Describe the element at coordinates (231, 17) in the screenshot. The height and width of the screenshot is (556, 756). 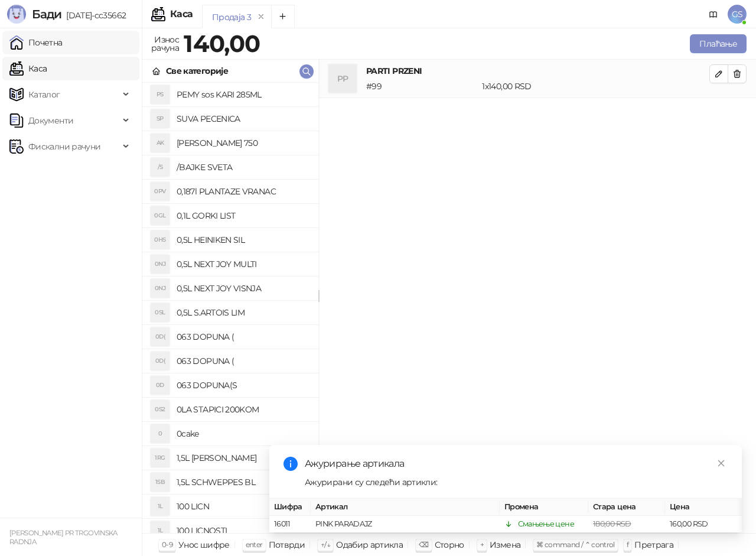
I see `div: Продаја 3` at that location.